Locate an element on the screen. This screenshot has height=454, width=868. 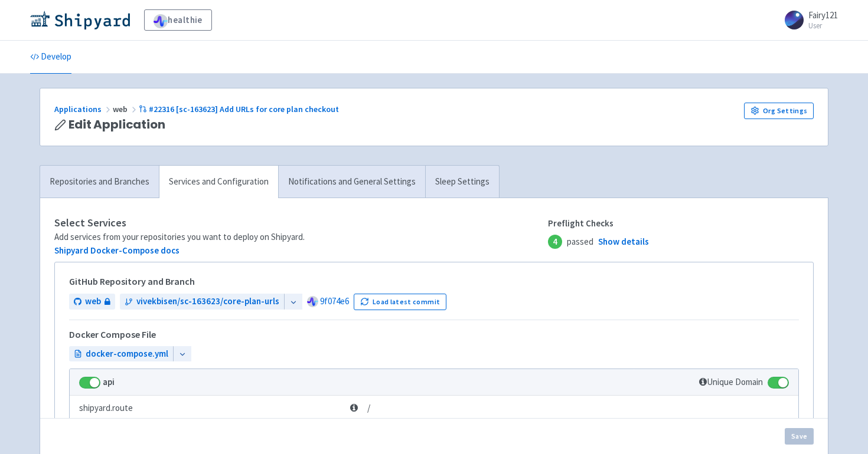
a: Fairy121 User is located at coordinates (807, 20).